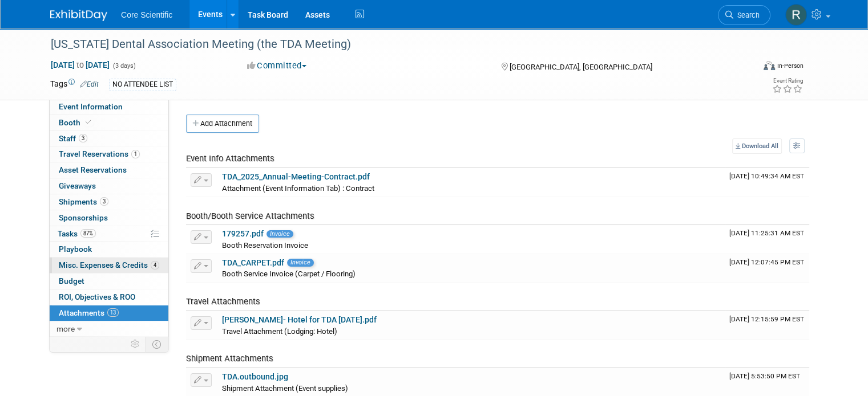 The height and width of the screenshot is (396, 868). Describe the element at coordinates (109, 297) in the screenshot. I see `a: ROI, Objectives & ROO` at that location.